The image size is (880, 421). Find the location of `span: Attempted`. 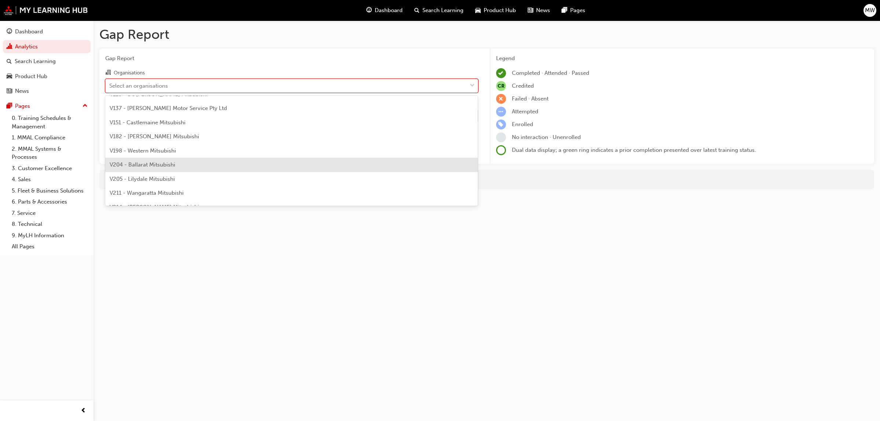

span: Attempted is located at coordinates (525, 111).